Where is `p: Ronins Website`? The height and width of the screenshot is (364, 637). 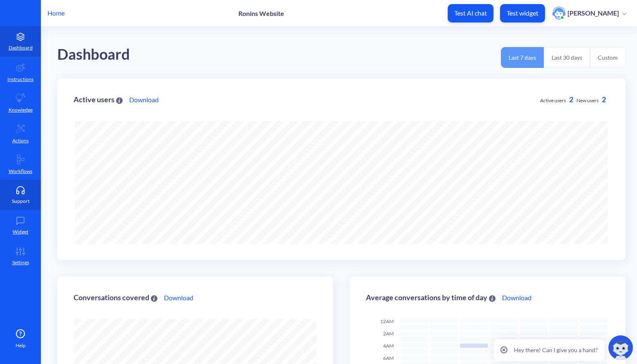 p: Ronins Website is located at coordinates (262, 13).